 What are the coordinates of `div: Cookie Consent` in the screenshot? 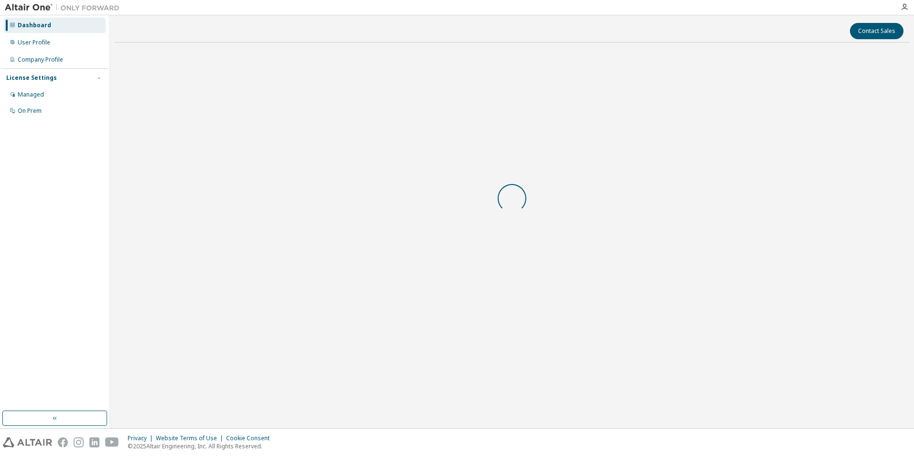 It's located at (251, 438).